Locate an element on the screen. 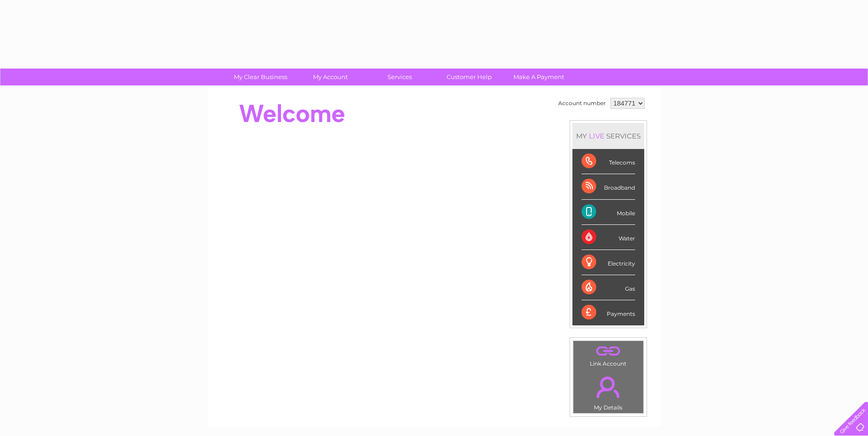  a: My Account is located at coordinates (330, 77).